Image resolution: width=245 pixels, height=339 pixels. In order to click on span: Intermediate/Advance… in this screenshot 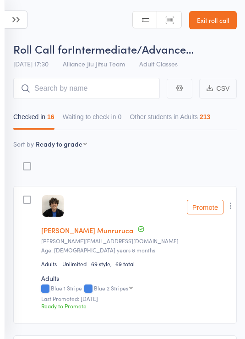, I will do `click(133, 49)`.